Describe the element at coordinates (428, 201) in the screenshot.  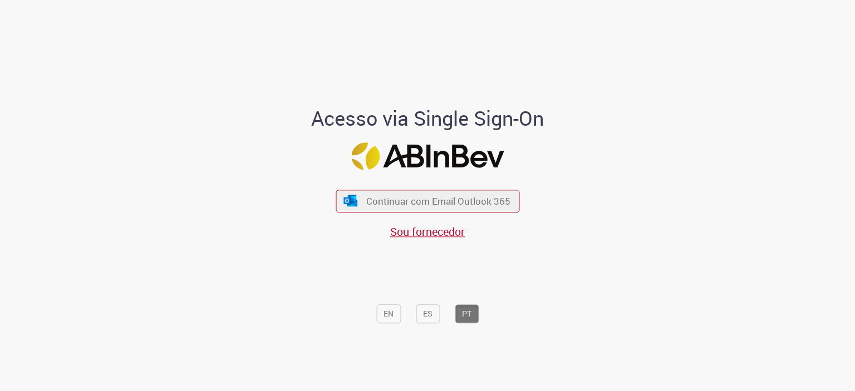
I see `button: ícone Azure/Microsoft 360 Continuar com Email Outlook 365` at that location.